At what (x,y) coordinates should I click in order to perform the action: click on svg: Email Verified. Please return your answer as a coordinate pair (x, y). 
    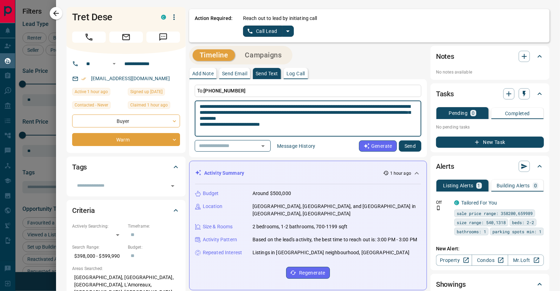
    Looking at the image, I should click on (84, 79).